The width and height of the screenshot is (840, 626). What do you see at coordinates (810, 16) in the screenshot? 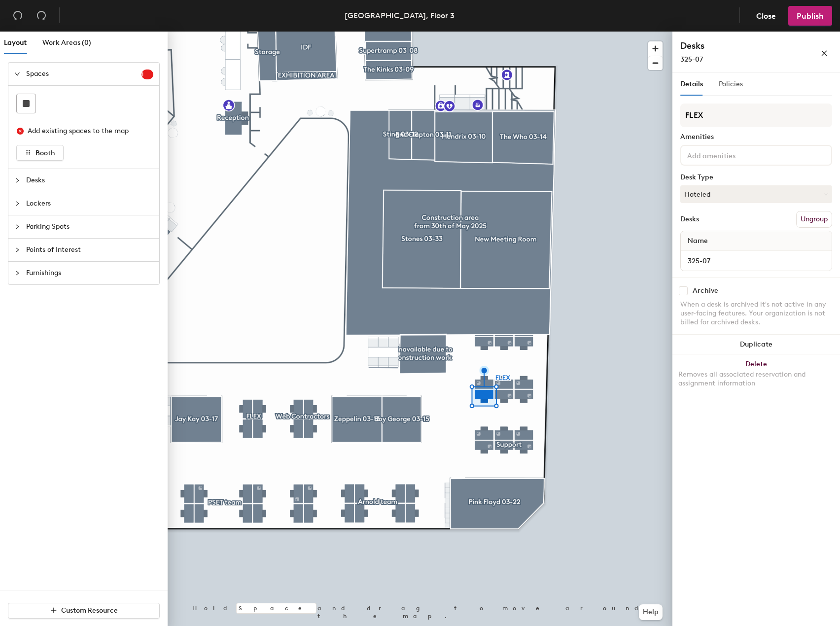
I see `span: Publish` at bounding box center [810, 16].